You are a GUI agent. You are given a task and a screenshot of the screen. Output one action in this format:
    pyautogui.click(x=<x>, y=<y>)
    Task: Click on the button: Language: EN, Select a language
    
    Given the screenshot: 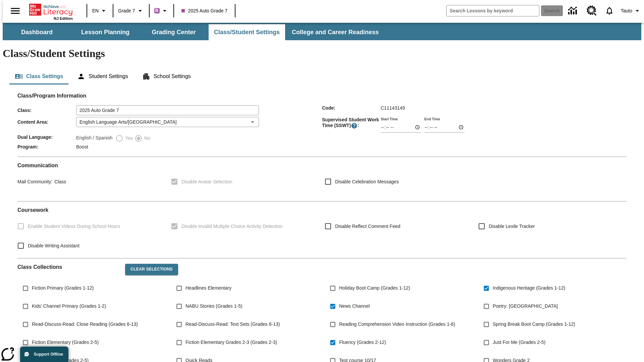 What is the action you would take?
    pyautogui.click(x=100, y=11)
    